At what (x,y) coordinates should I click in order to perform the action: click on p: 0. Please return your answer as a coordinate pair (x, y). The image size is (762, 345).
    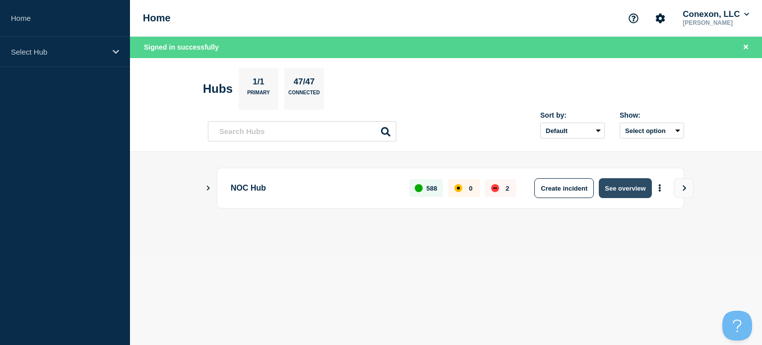
    Looking at the image, I should click on (470, 188).